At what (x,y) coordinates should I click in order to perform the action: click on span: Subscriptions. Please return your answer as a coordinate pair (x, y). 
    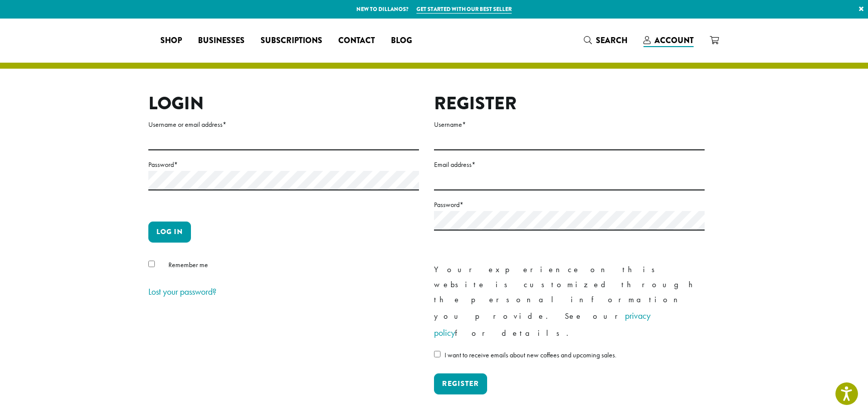
    Looking at the image, I should click on (291, 41).